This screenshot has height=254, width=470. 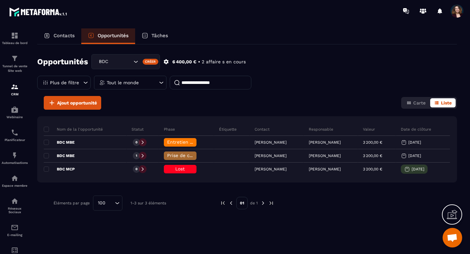 What do you see at coordinates (453, 238) in the screenshot?
I see `a: Ouvrir le chat` at bounding box center [453, 238].